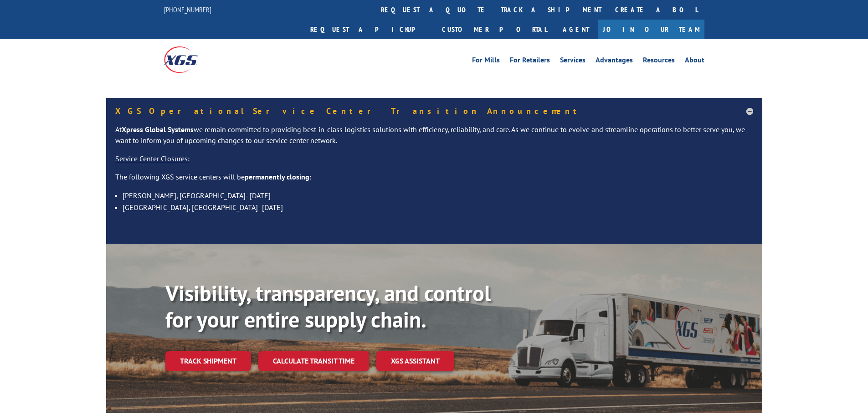 The height and width of the screenshot is (415, 868). What do you see at coordinates (434, 111) in the screenshot?
I see `h5: XGS Operational Service Center Transition Announcement` at bounding box center [434, 111].